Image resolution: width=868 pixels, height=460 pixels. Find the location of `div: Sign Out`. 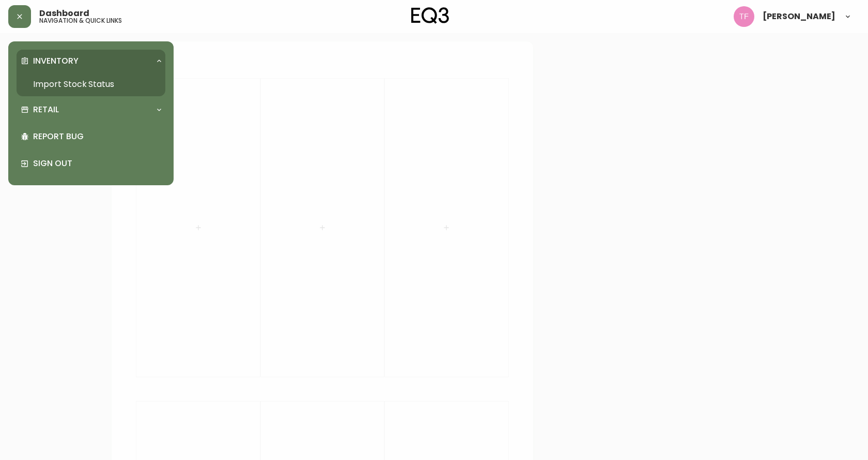

div: Sign Out is located at coordinates (91, 163).